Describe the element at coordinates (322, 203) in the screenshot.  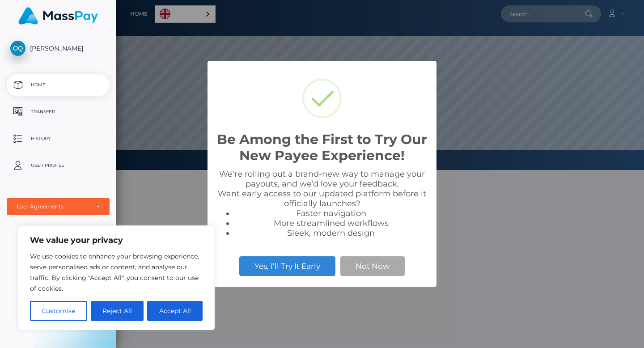
I see `div: We're rolling out a brand-new way to manage your payouts, and we’d love your feedback. Want early...` at that location.